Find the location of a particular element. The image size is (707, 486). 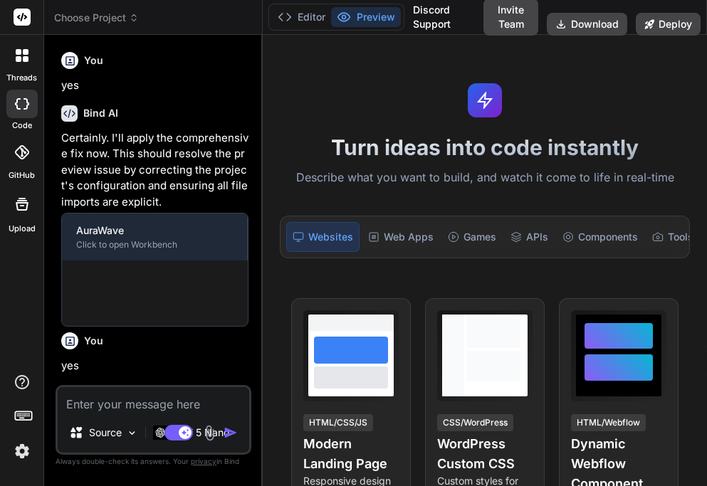

div: Tools is located at coordinates (673, 237).